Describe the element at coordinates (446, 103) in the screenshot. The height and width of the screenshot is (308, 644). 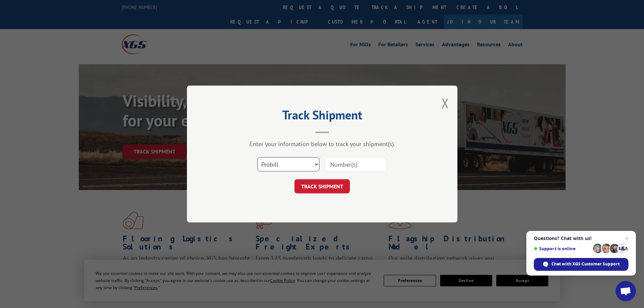
I see `button: Close modal` at that location.